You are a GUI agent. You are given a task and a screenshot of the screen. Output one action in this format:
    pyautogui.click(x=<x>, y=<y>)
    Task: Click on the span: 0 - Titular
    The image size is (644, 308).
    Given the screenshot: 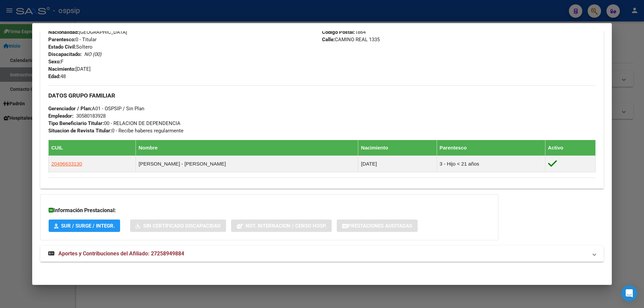 What is the action you would take?
    pyautogui.click(x=73, y=39)
    